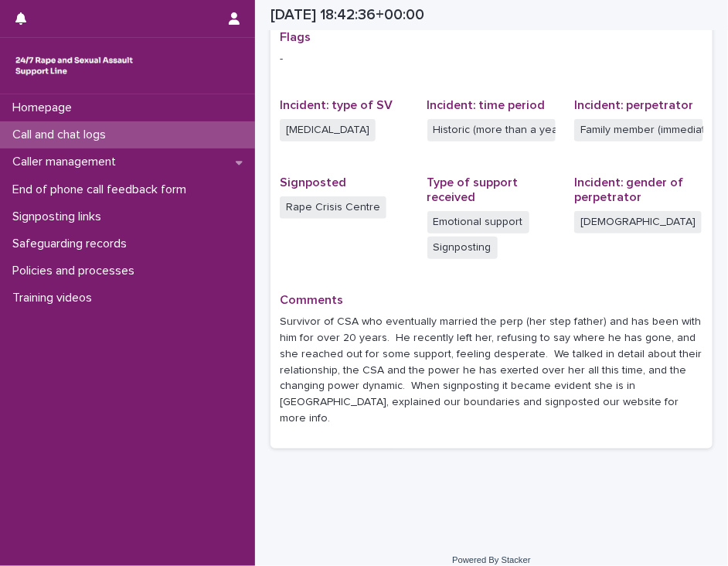 Image resolution: width=728 pixels, height=566 pixels. I want to click on span: Rape Crisis Centre, so click(333, 207).